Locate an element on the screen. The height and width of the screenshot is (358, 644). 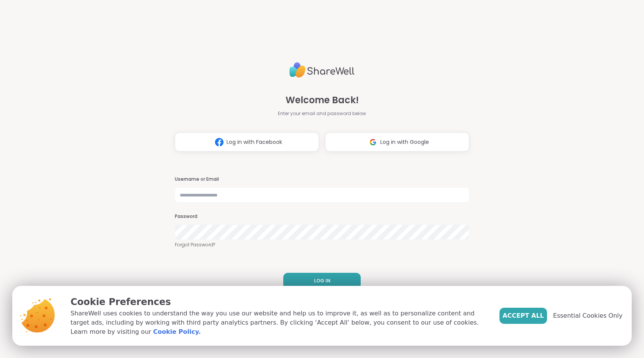
a: Forgot Password? is located at coordinates (322, 245).